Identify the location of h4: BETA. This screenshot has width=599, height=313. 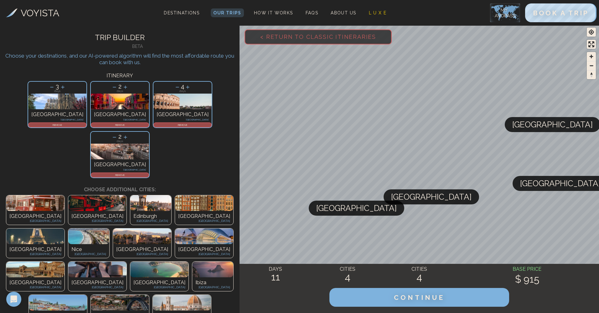
(137, 46).